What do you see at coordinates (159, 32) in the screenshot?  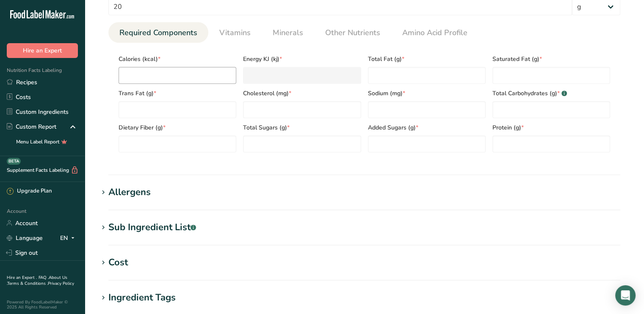 I see `span: Required Components` at bounding box center [159, 32].